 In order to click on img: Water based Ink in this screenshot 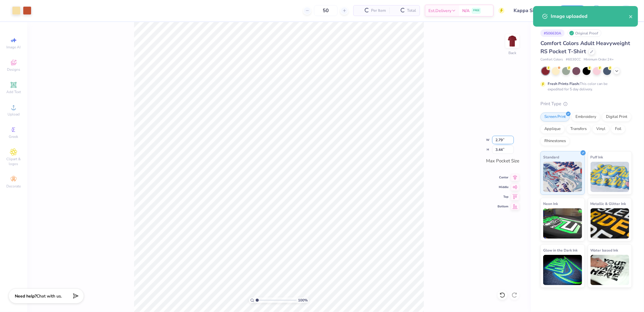, I will do `click(610, 270)`.